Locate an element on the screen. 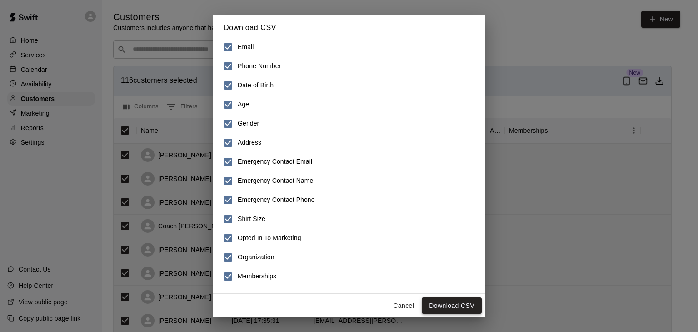 This screenshot has width=698, height=332. h6: Emergency Contact Phone is located at coordinates (276, 200).